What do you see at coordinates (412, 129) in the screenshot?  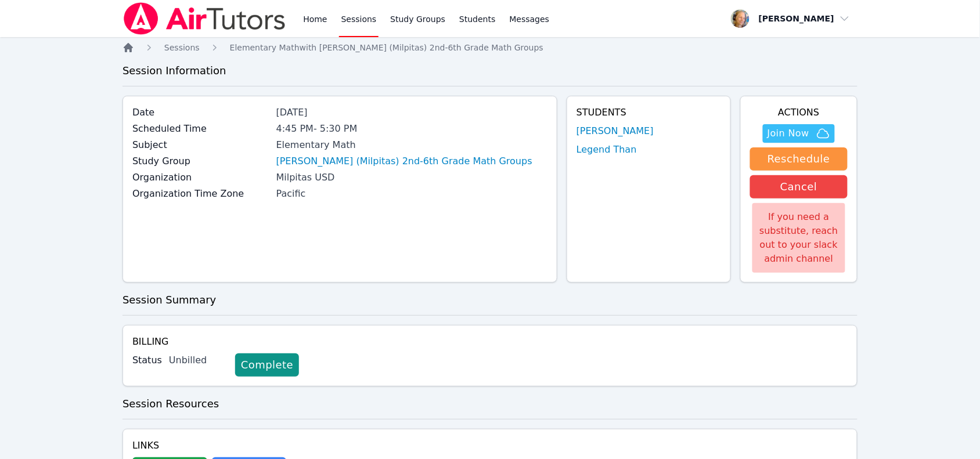 I see `div: 4:45 PM - 5:30 PM` at bounding box center [412, 129].